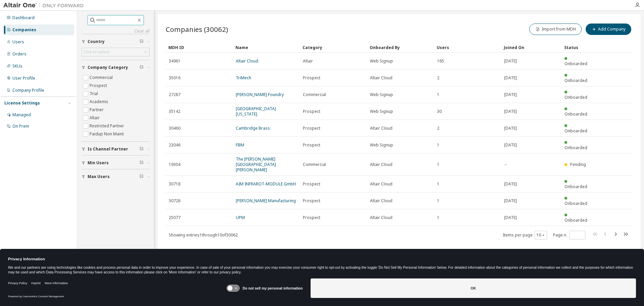 The height and width of the screenshot is (306, 644). Describe the element at coordinates (247, 61) in the screenshot. I see `a: Altair Cloud` at that location.